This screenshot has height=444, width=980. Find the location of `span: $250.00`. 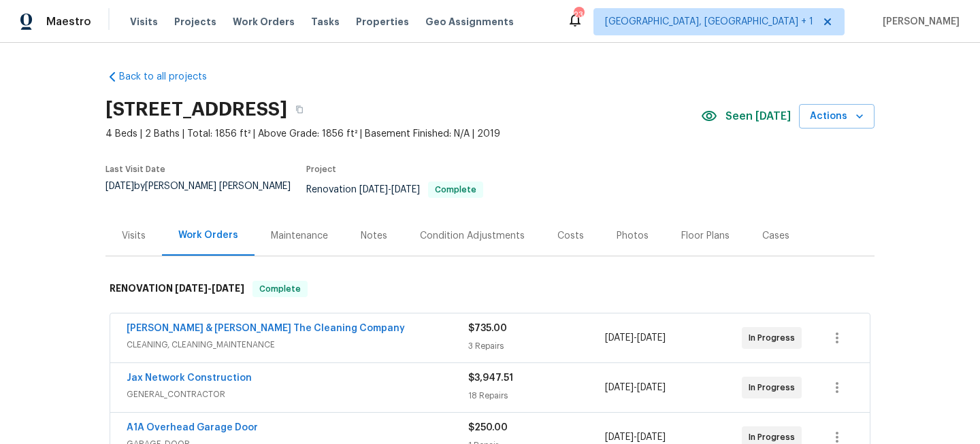

span: $250.00 is located at coordinates (488, 428).